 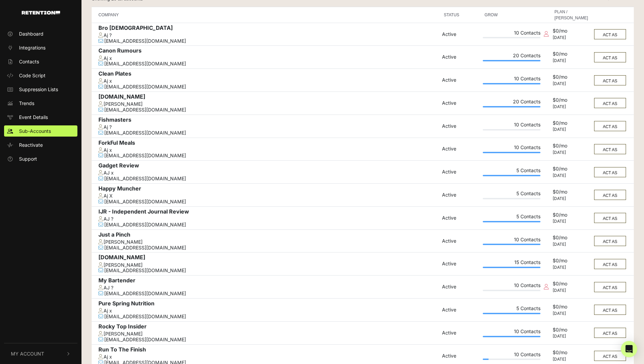 I want to click on div: Plan Usage: 0%, so click(x=511, y=130).